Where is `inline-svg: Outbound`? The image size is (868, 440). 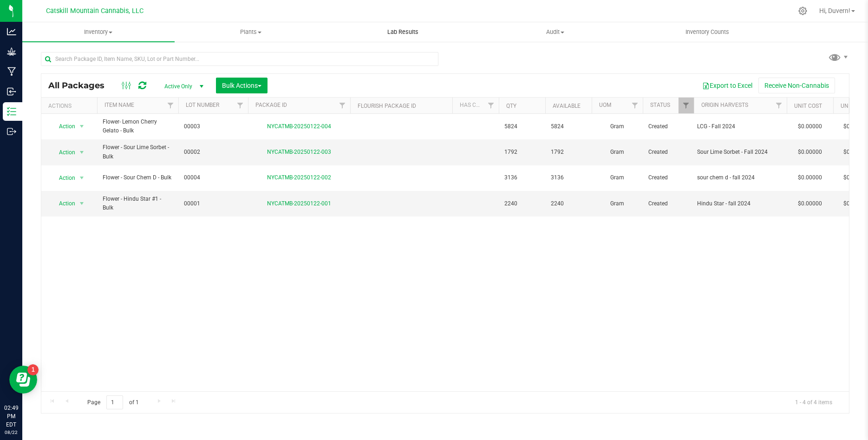 inline-svg: Outbound is located at coordinates (12, 131).